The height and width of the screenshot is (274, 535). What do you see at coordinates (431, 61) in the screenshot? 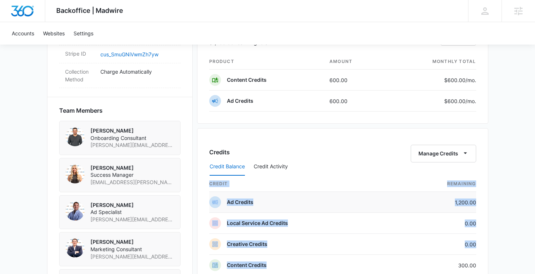
I see `th: monthly total` at bounding box center [431, 61].